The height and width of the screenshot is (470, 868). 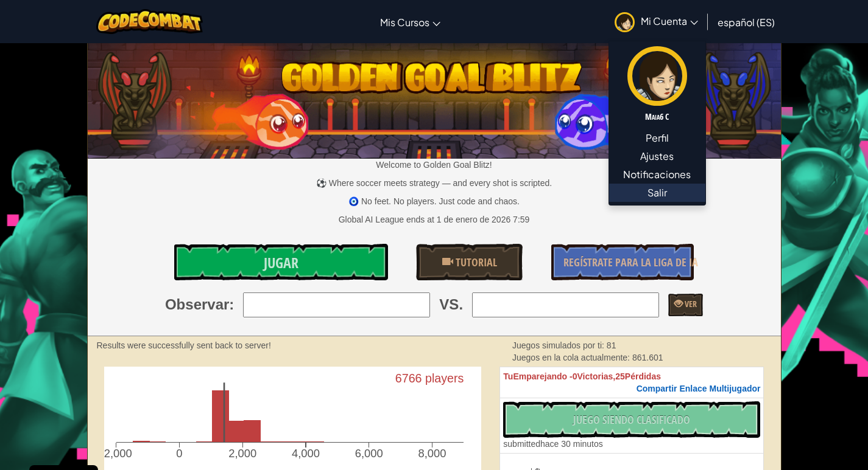 I want to click on span: Tutorial, so click(x=475, y=262).